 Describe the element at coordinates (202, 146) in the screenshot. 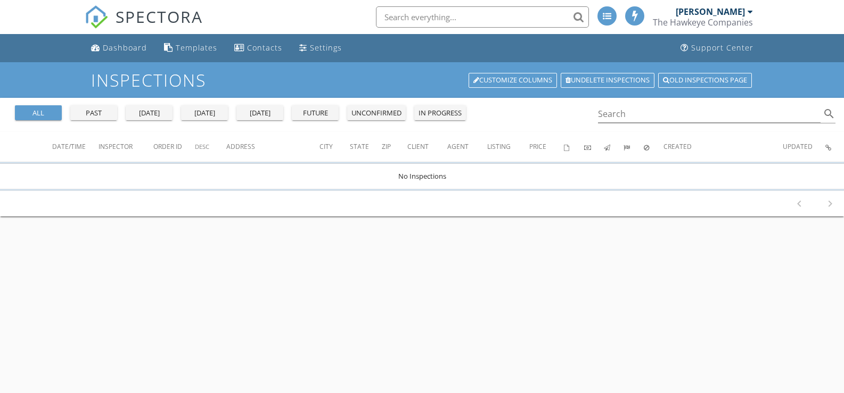

I see `span: Desc` at that location.